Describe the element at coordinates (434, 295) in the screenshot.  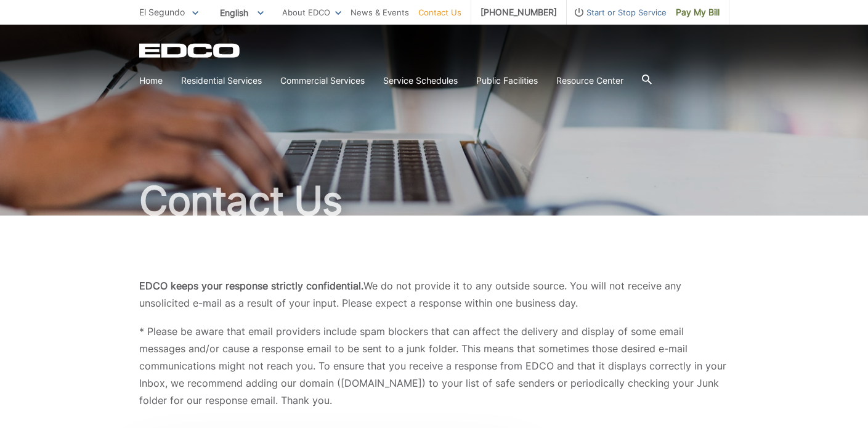
I see `p: We do not provide it to any outside source. You will not receive any unsolicited e-mail as a resu...` at that location.